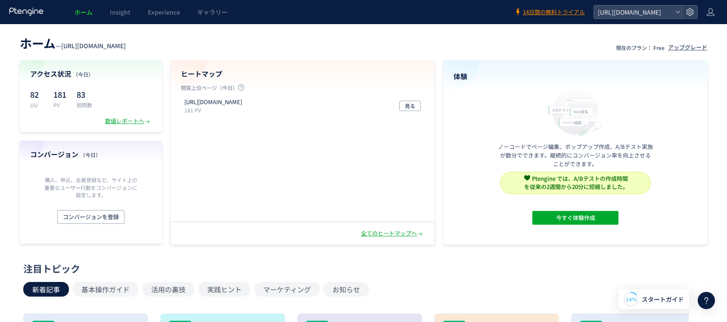  I want to click on span: Ptengine では、A/Bテストの作成時間 を従来の2週間から20分に短縮しました。, so click(576, 183).